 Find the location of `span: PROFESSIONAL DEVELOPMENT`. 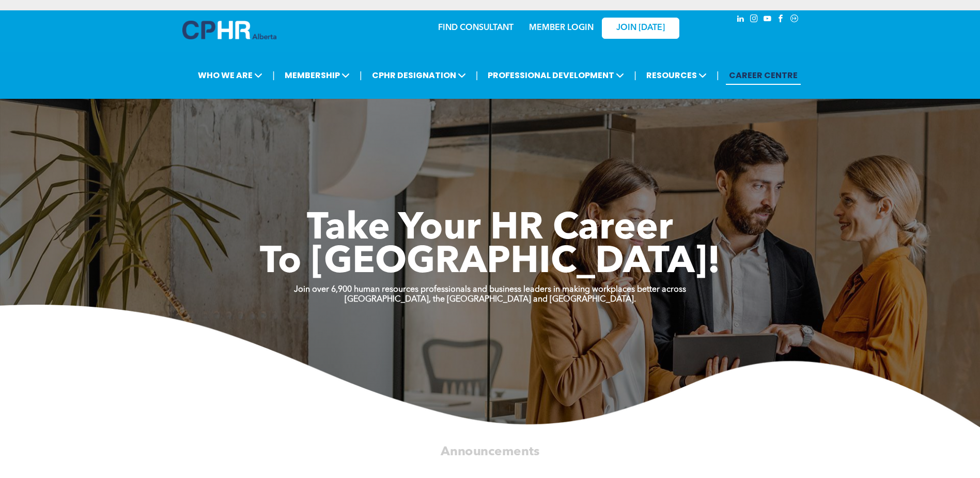

span: PROFESSIONAL DEVELOPMENT is located at coordinates (556, 75).